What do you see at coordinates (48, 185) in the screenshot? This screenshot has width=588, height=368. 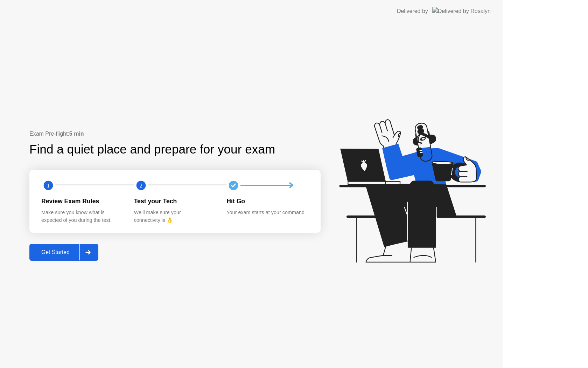 I see `text: 1` at bounding box center [48, 185].